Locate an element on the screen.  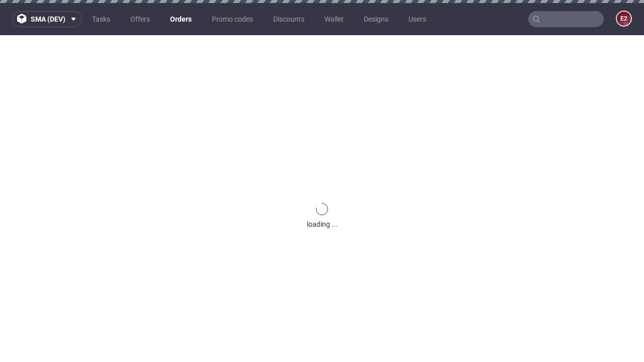
a: Tasks is located at coordinates (101, 19).